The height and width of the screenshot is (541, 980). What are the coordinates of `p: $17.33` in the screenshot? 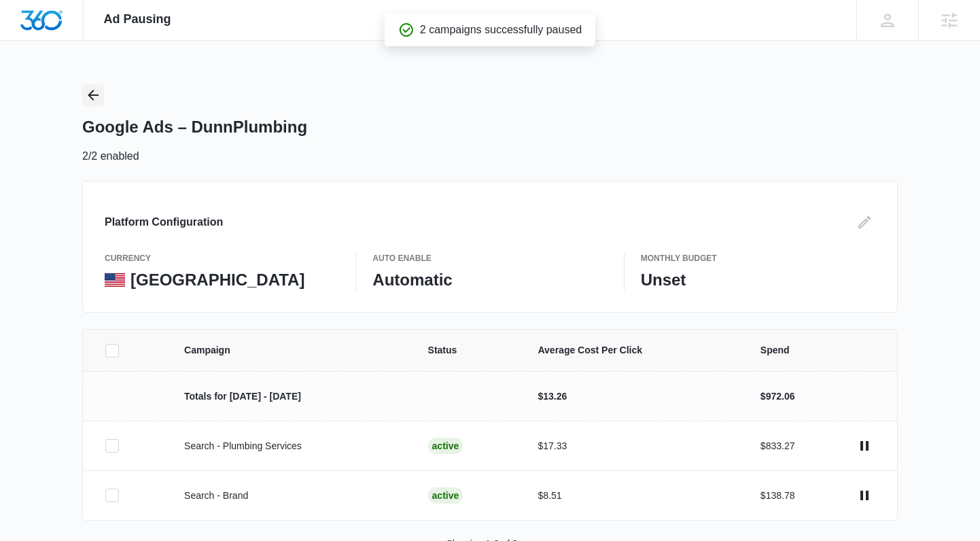 It's located at (633, 446).